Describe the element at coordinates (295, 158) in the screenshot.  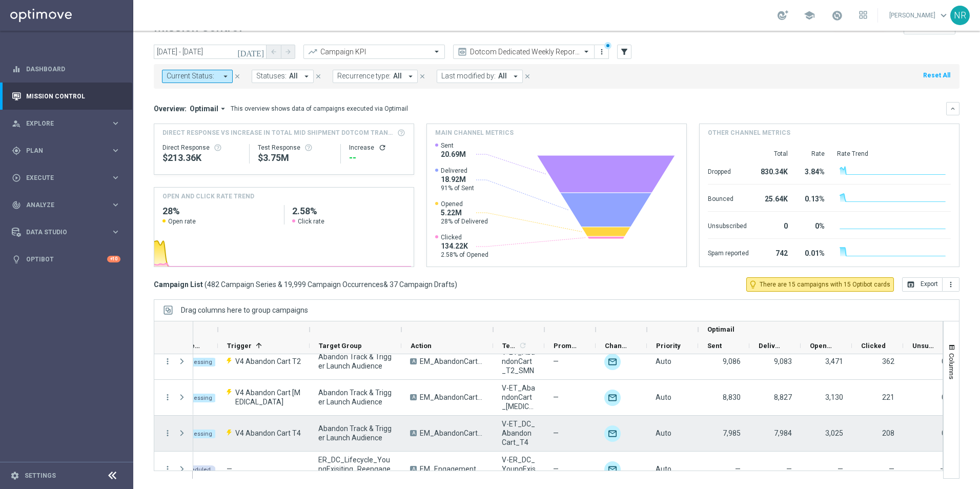
I see `div: $3,754,770` at that location.